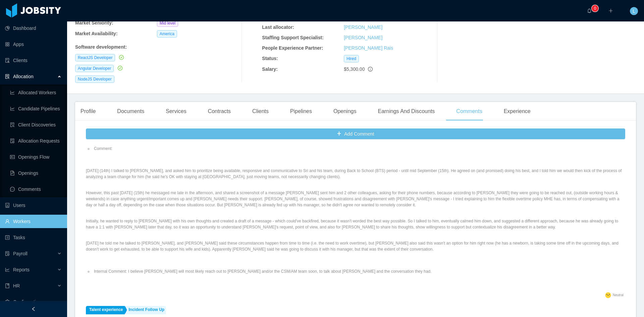  What do you see at coordinates (36, 125) in the screenshot?
I see `a: icon: file-searchClient Discoveries` at bounding box center [36, 125].